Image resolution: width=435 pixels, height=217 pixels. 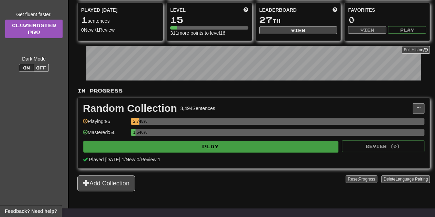 What do you see at coordinates (41, 68) in the screenshot?
I see `button: Off` at bounding box center [41, 68].